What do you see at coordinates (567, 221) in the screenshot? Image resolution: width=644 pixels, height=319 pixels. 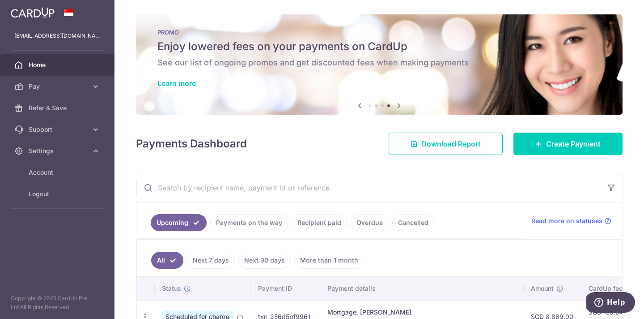 I see `span: Read more on statuses` at bounding box center [567, 221].